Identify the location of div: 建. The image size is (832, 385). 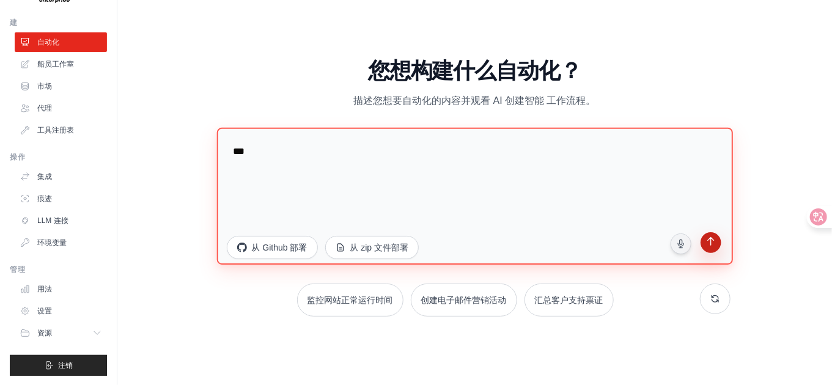
(58, 23).